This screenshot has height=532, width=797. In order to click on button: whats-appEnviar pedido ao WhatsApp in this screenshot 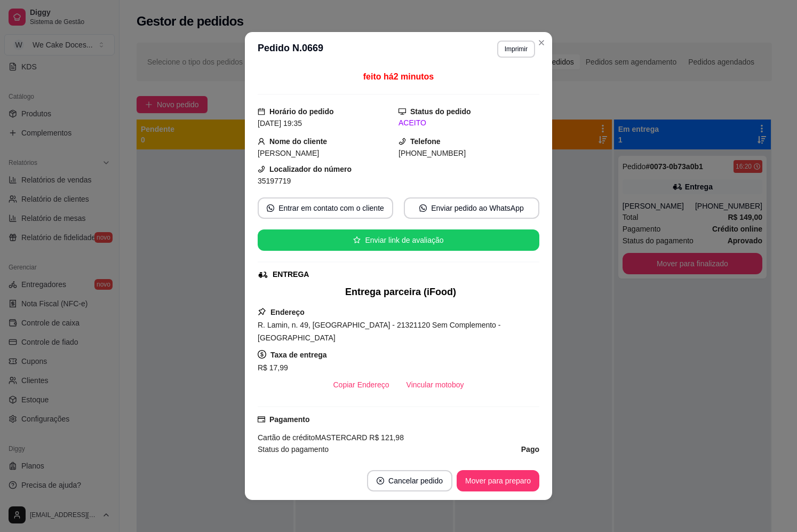, I will do `click(472, 208)`.